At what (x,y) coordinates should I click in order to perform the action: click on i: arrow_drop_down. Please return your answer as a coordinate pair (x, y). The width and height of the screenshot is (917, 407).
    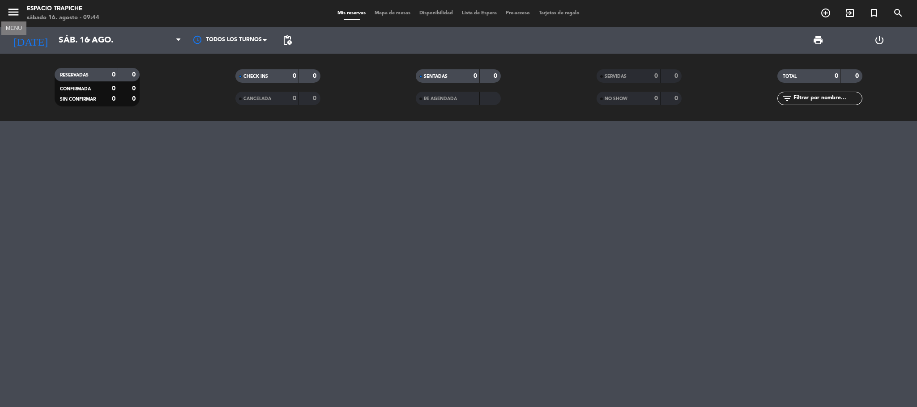
    Looking at the image, I should click on (89, 40).